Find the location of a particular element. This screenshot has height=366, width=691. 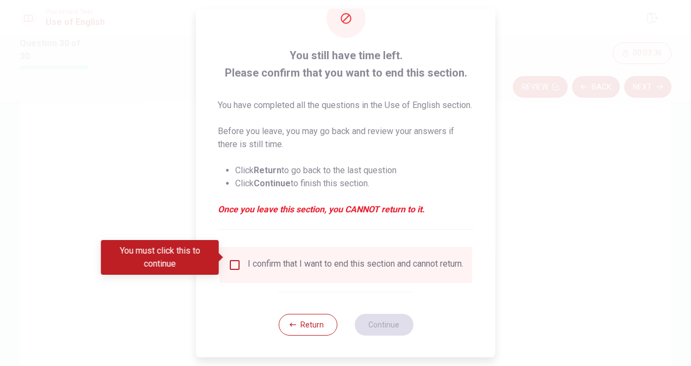

li: Click to finish this section. is located at coordinates (354, 184).